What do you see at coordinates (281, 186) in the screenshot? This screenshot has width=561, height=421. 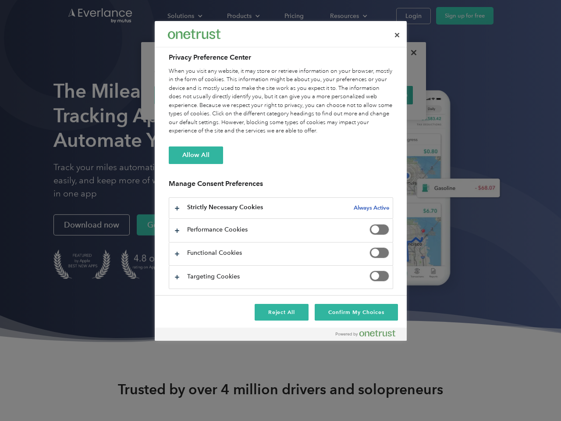 I see `h3: Manage Consent Preferences` at bounding box center [281, 186].